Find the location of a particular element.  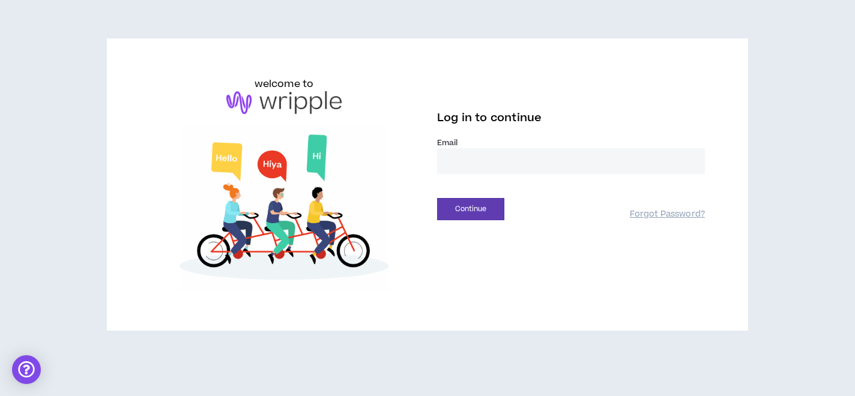

img: logo-brand.png is located at coordinates (284, 103).